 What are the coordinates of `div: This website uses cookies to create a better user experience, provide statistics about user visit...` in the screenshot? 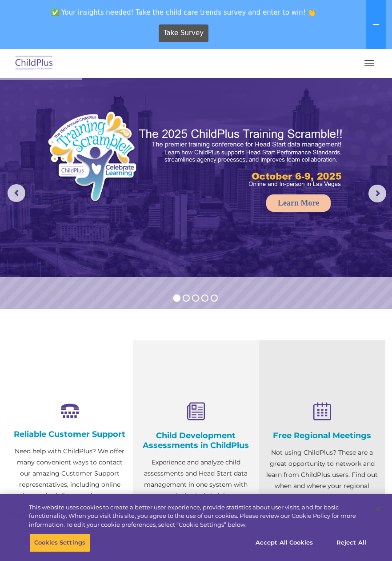 It's located at (197, 516).